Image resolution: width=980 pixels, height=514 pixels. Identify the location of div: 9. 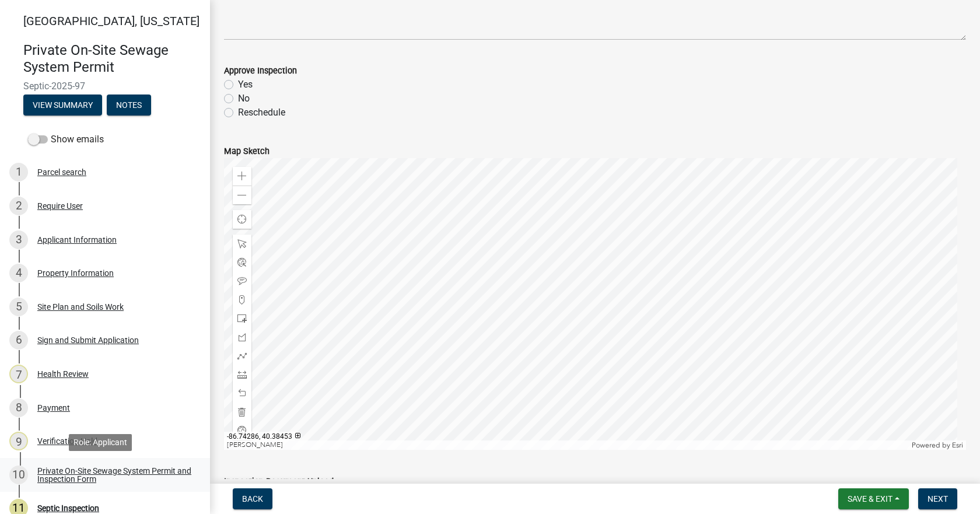
(19, 441).